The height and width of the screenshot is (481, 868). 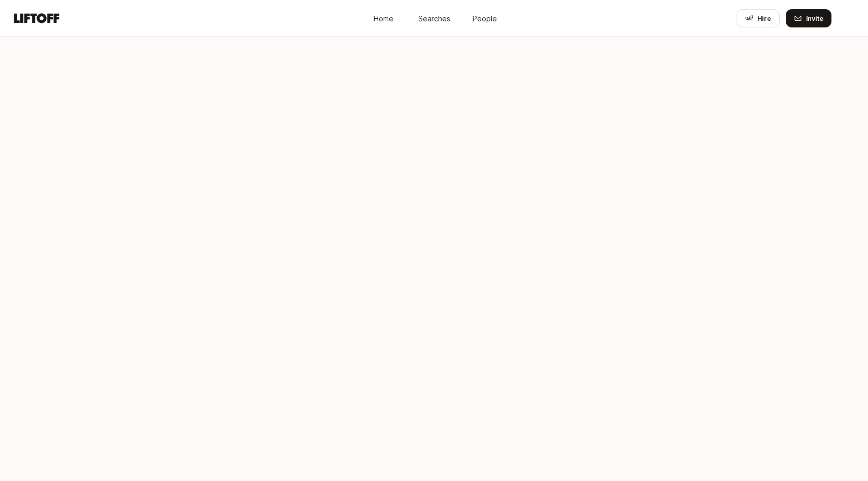 What do you see at coordinates (808, 19) in the screenshot?
I see `button: Invite` at bounding box center [808, 19].